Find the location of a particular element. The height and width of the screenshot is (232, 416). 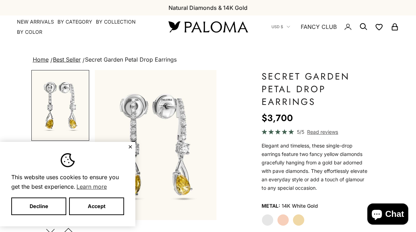

a: Best Seller is located at coordinates (67, 60).